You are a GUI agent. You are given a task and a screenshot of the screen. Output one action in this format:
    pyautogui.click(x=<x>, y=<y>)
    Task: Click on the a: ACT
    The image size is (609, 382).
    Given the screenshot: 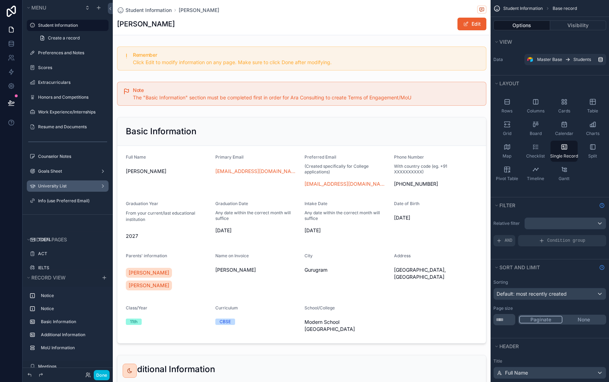 What is the action you would take?
    pyautogui.click(x=71, y=254)
    